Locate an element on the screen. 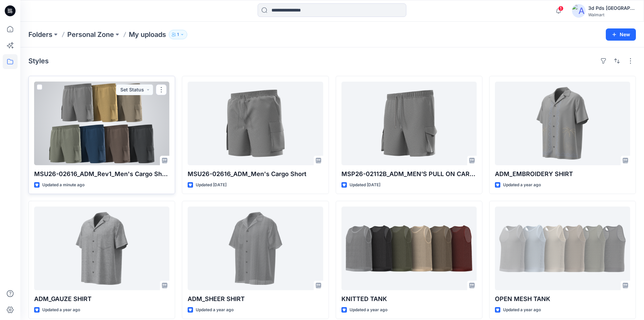 The image size is (644, 320). p: KNITTED TANK is located at coordinates (409, 299).